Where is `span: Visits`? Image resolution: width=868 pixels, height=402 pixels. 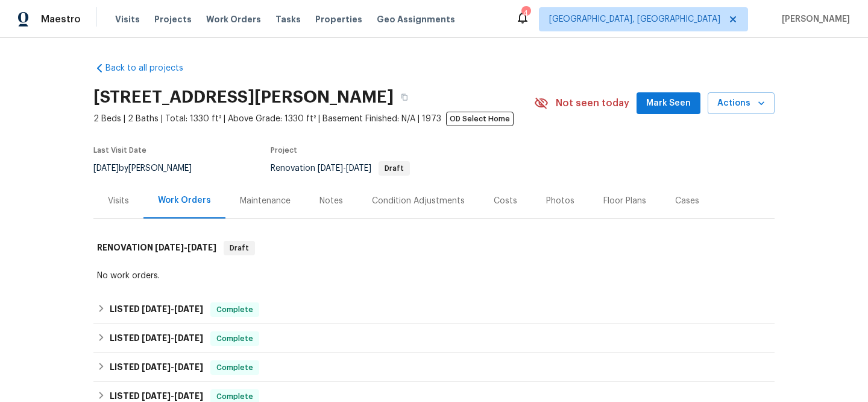 span: Visits is located at coordinates (128, 19).